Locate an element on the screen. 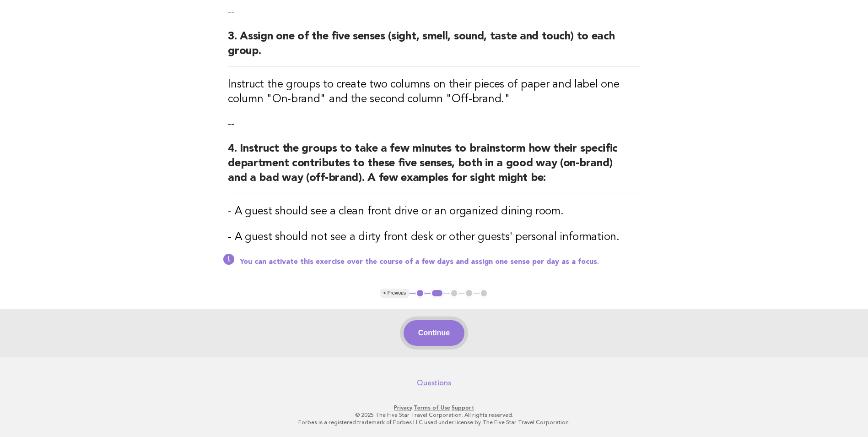  h2: 3. Assign one of the five senses (sight, smell, sound, taste and touch) to each group. is located at coordinates (434, 47).